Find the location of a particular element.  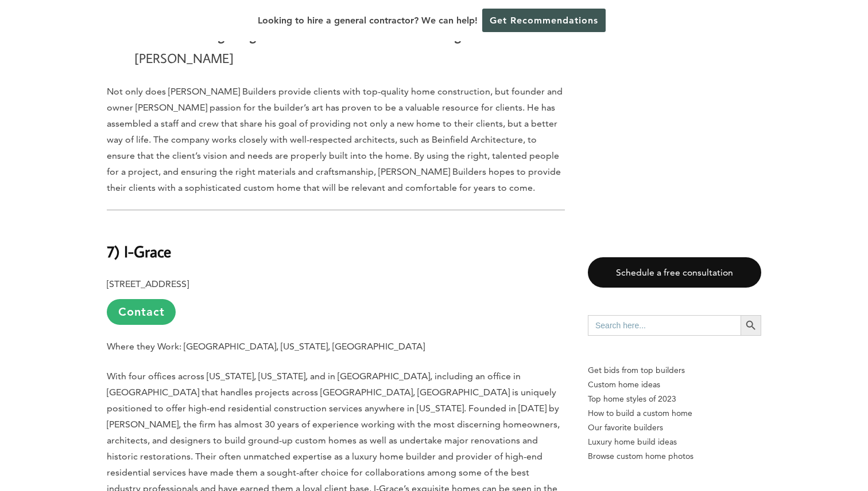

p: Top home styles of 2023 is located at coordinates (674, 399).